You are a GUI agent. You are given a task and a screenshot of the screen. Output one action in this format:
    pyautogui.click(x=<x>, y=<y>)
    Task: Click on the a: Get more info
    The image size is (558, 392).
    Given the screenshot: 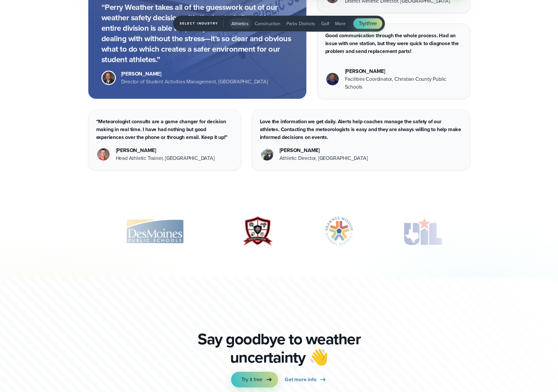 What is the action you would take?
    pyautogui.click(x=306, y=380)
    